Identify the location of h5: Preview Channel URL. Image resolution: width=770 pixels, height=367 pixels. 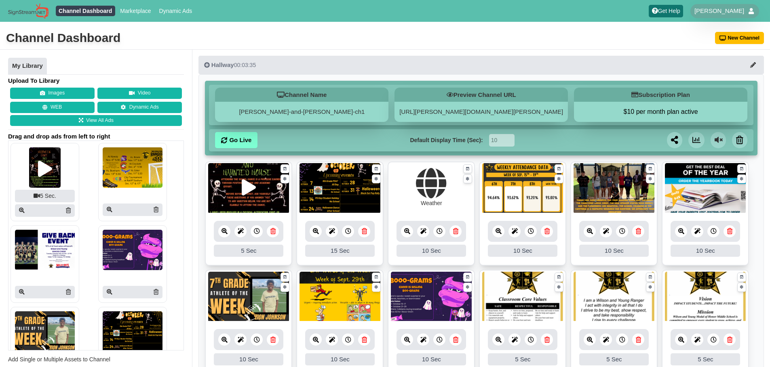
(481, 95).